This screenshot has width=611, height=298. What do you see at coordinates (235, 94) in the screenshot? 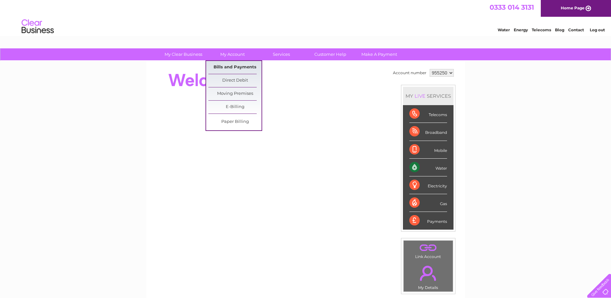
I see `a: Moving Premises` at bounding box center [235, 94].